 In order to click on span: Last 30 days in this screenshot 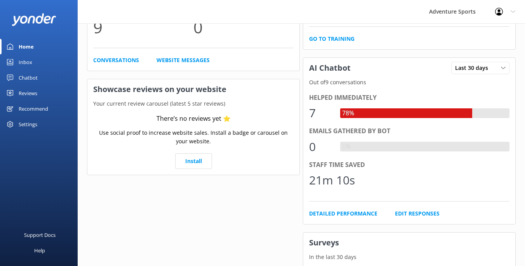, I will do `click(474, 68)`.